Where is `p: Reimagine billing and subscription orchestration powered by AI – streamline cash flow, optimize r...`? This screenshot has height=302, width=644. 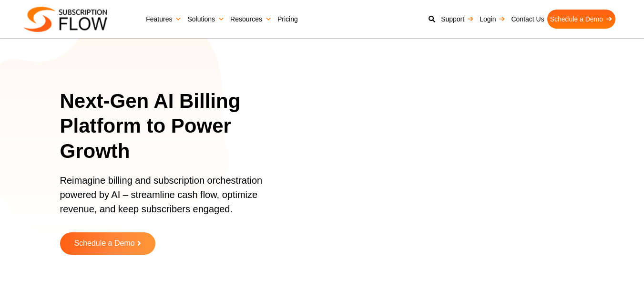 p: Reimagine billing and subscription orchestration powered by AI – streamline cash flow, optimize r... is located at coordinates (173, 199).